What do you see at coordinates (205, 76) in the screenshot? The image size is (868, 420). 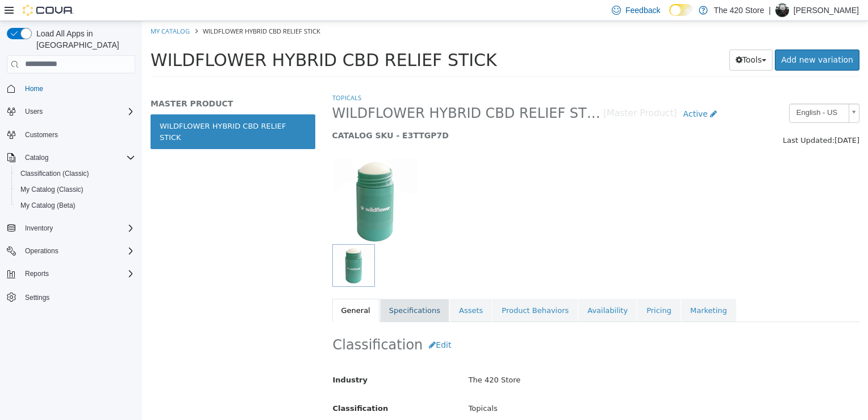 I see `a: Topicals` at bounding box center [205, 76].